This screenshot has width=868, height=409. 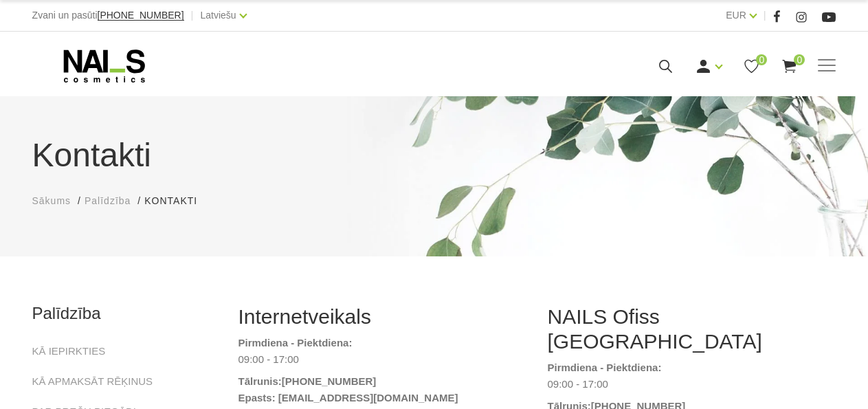 I want to click on h2: Palīdzība, so click(x=125, y=314).